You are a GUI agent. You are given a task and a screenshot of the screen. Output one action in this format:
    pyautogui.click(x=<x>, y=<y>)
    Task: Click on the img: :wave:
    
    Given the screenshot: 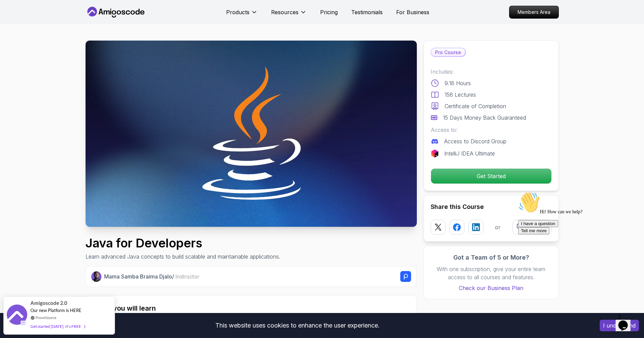 What is the action you would take?
    pyautogui.click(x=13, y=13)
    